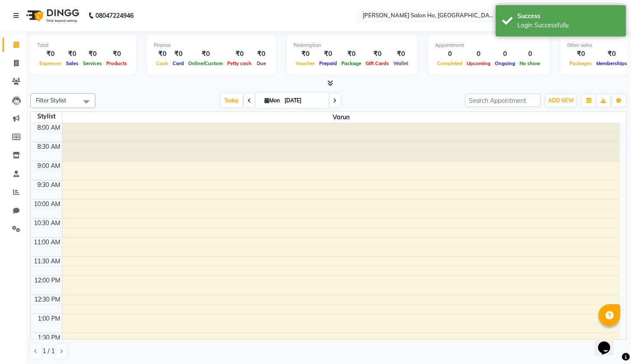  I want to click on div: Total, so click(83, 45).